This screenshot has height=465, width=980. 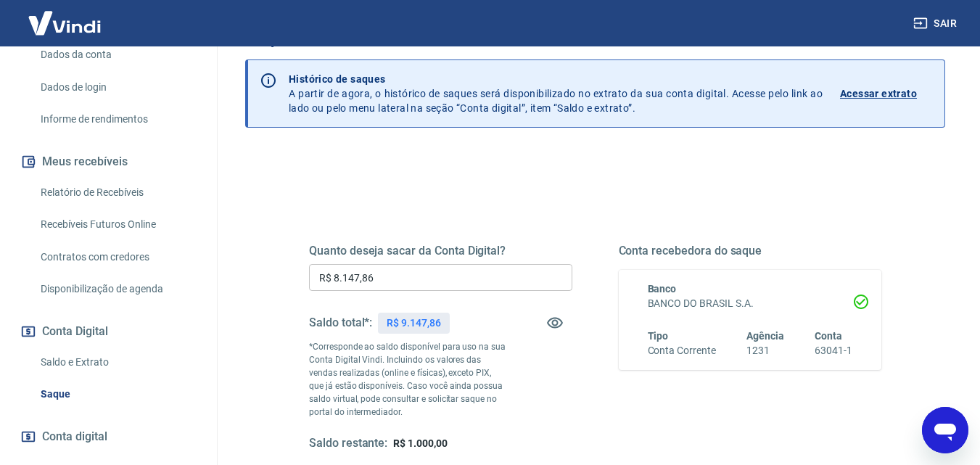 What do you see at coordinates (765, 336) in the screenshot?
I see `span: Agência` at bounding box center [765, 336].